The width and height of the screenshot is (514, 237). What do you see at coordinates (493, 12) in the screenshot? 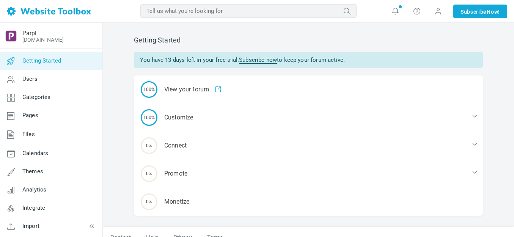
I see `span: Now!` at bounding box center [493, 12].